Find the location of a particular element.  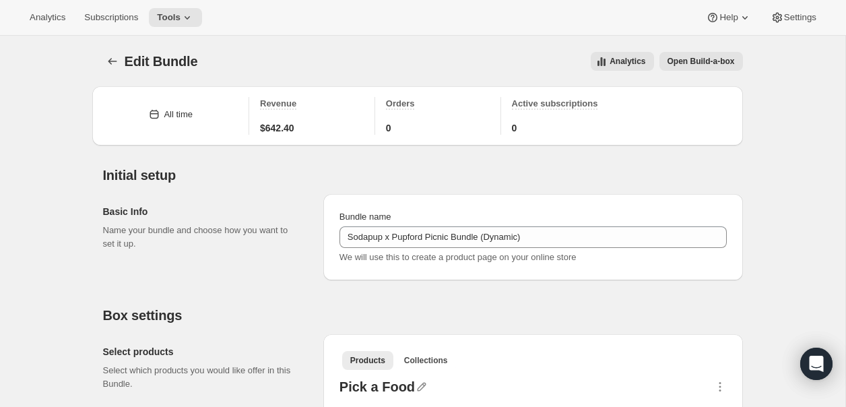

input: ie. Smoothie box is located at coordinates (533, 237).